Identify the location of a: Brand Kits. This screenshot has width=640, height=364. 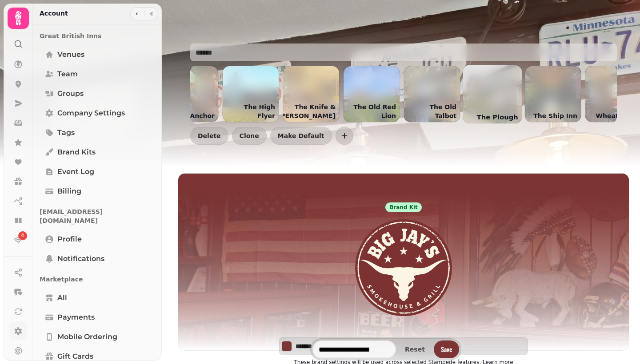
(97, 152).